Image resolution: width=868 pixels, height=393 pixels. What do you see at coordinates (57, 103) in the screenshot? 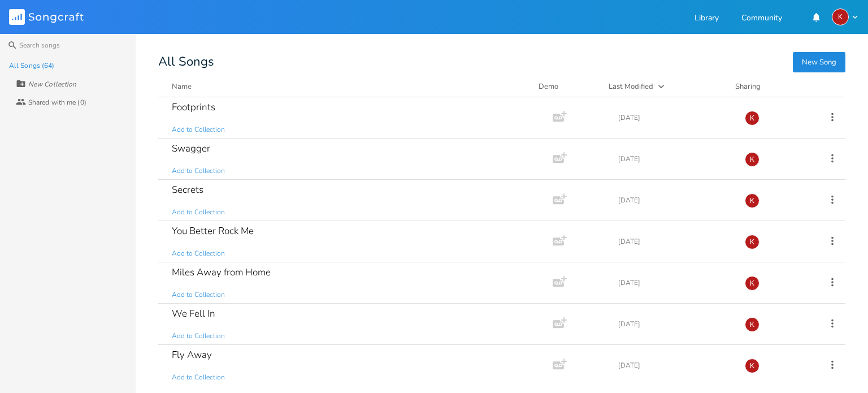
I see `div: Shared with me (0)` at bounding box center [57, 103].